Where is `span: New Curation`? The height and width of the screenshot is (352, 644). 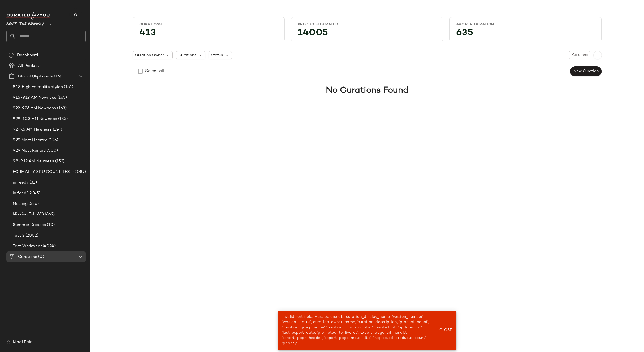
span: New Curation is located at coordinates (586, 72).